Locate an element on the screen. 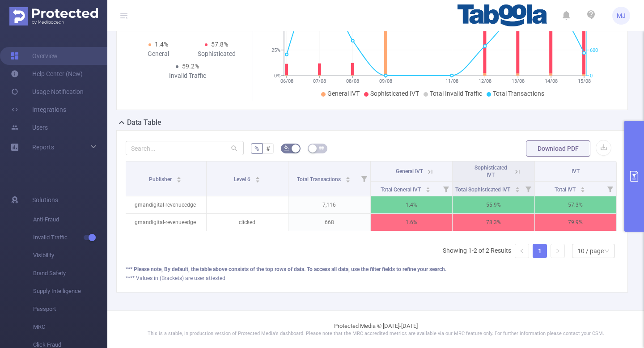 The image size is (644, 348). a: Overview is located at coordinates (34, 56).